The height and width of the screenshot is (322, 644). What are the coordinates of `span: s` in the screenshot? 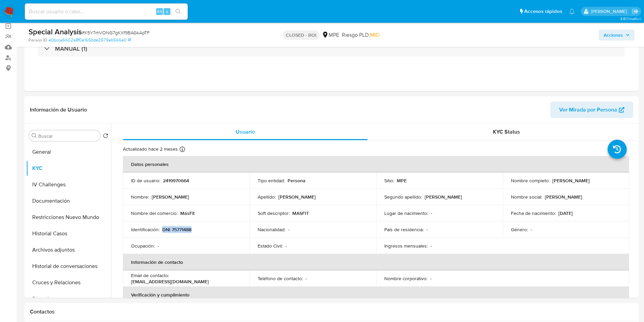 It's located at (167, 11).